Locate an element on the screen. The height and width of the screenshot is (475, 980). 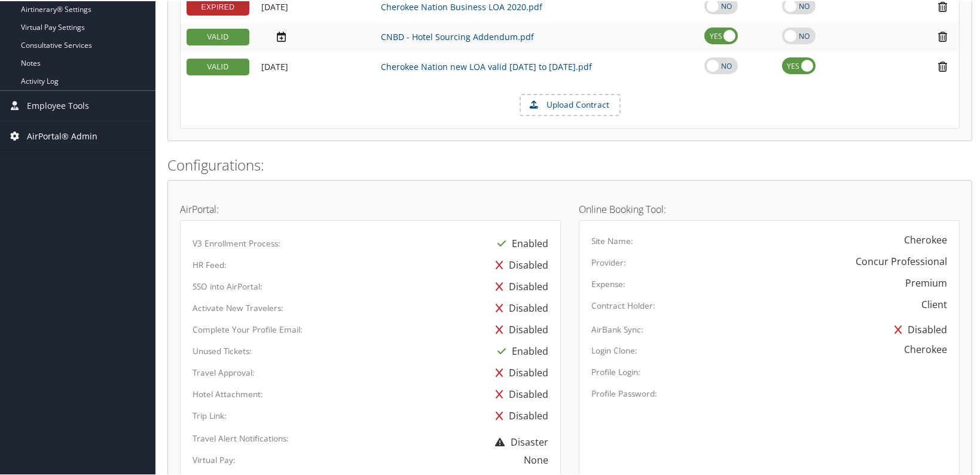
label: Travel Approval: is located at coordinates (223, 372).